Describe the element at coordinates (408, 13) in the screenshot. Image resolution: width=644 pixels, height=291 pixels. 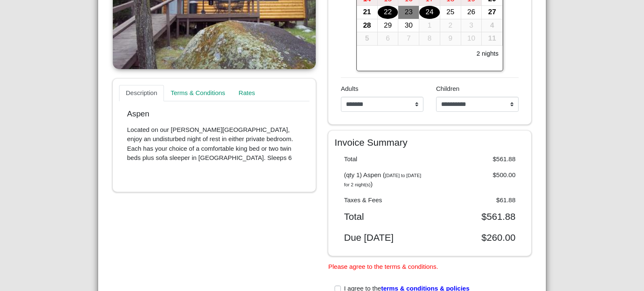
I see `button: 23` at that location.